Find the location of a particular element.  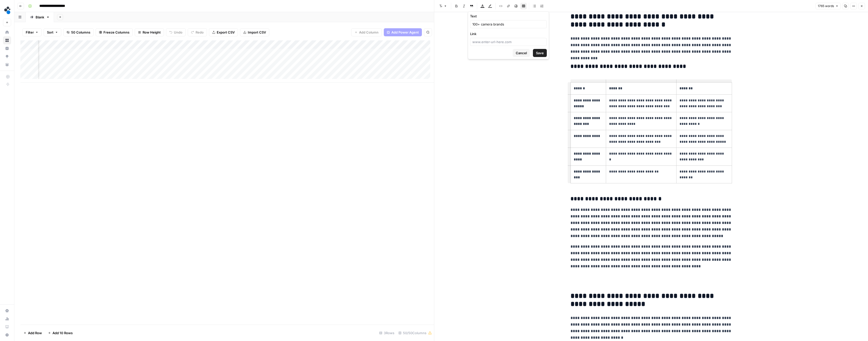

span: 1765 words is located at coordinates (826, 6).